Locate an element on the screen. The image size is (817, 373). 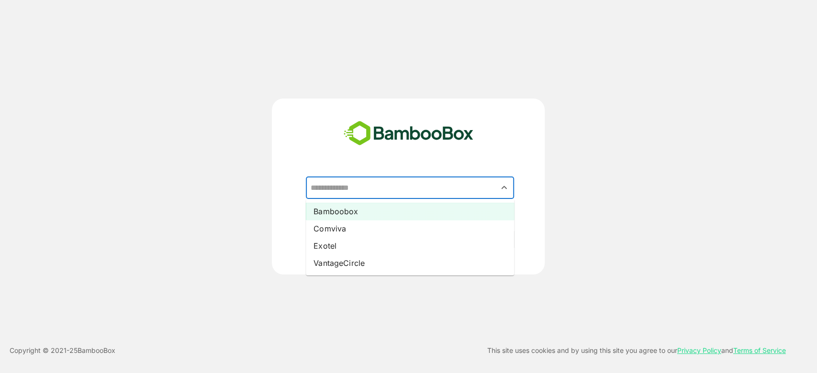
p: This site uses cookies and by using this site you agree to our and is located at coordinates (636, 351).